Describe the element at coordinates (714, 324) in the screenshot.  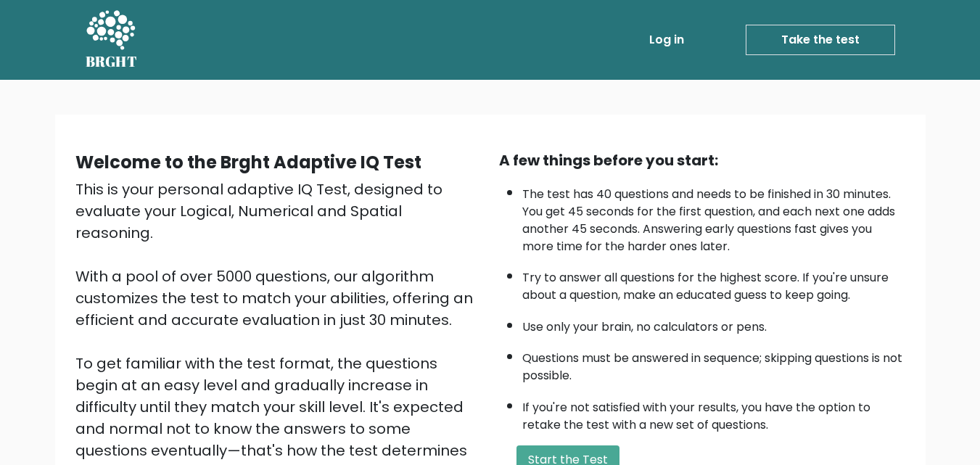
I see `li: Use only your brain, no calculators or pens.` at that location.